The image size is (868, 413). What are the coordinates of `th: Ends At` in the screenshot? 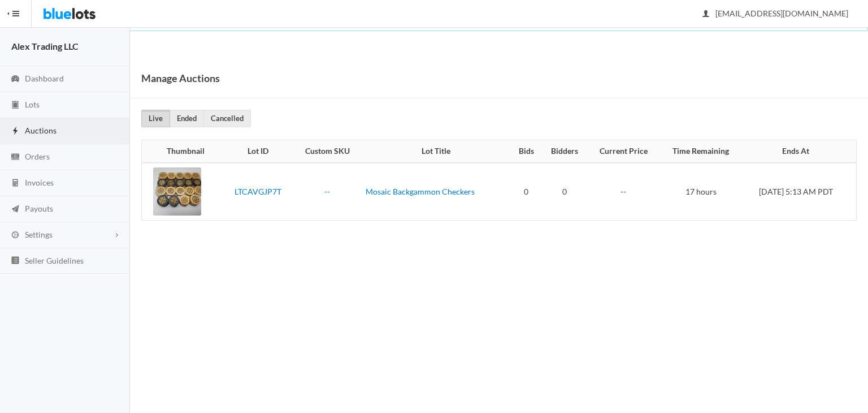 It's located at (799, 151).